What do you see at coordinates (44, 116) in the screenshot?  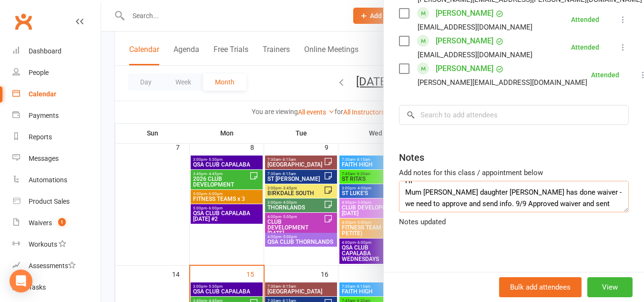 I see `div: Payments` at bounding box center [44, 116].